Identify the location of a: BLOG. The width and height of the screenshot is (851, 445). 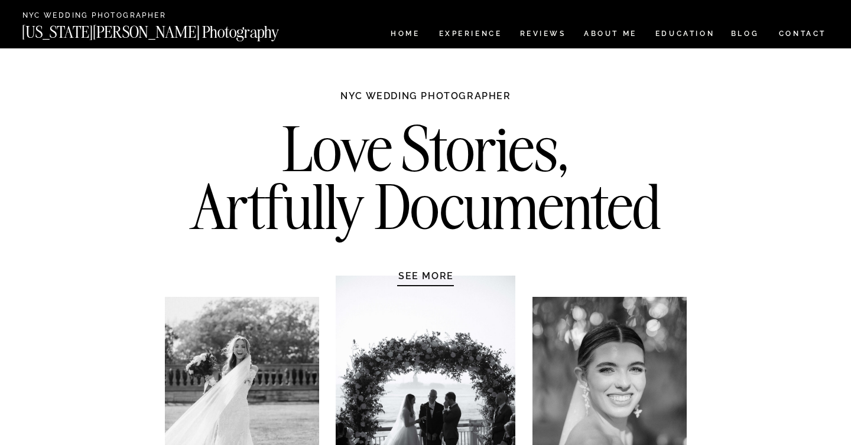
(745, 35).